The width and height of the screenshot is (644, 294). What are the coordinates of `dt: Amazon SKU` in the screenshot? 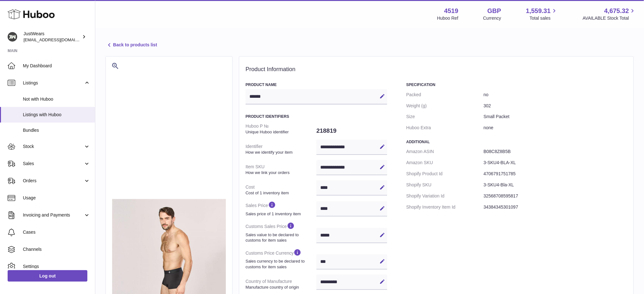 It's located at (445, 162).